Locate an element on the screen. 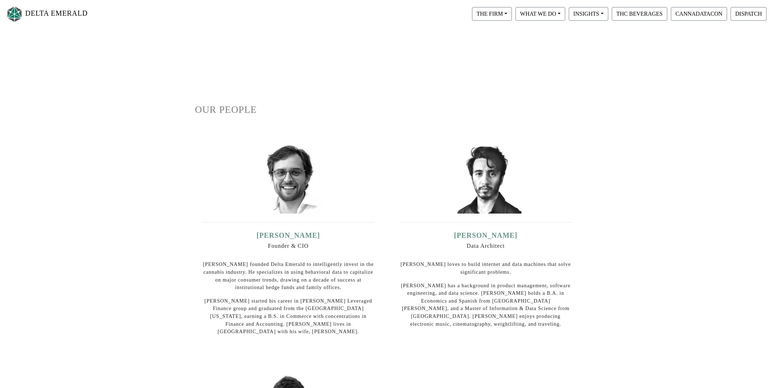  h6: Data Architect is located at coordinates (486, 245).